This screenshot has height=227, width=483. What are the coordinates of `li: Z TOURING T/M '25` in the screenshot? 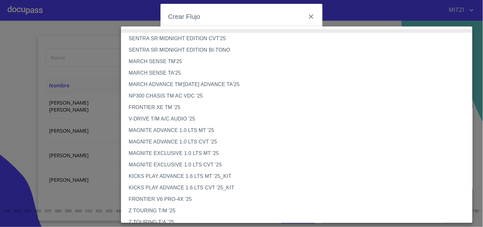 It's located at (299, 210).